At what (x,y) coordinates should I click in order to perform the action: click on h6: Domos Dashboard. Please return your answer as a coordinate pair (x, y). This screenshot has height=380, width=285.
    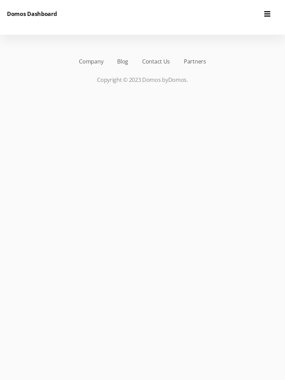
    Looking at the image, I should click on (32, 14).